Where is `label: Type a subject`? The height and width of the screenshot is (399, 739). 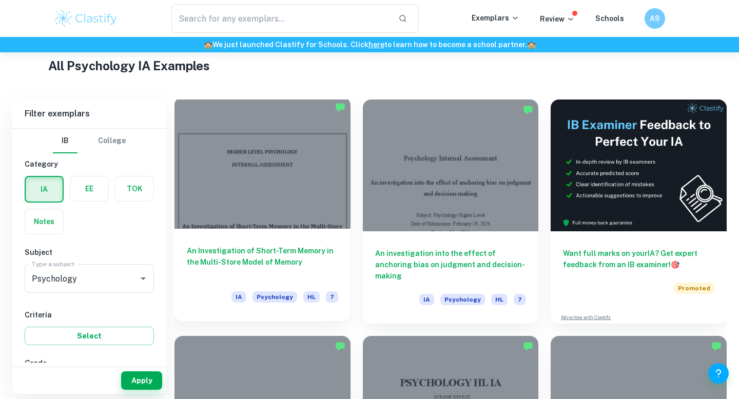
label: Type a subject is located at coordinates (53, 264).